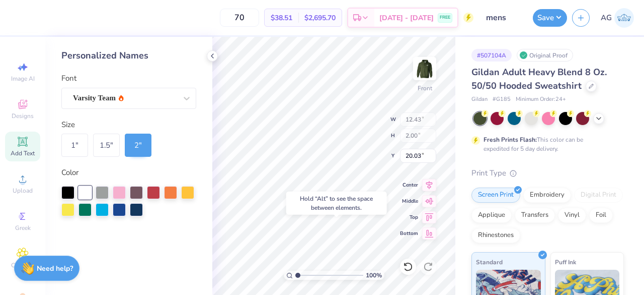  I want to click on div: 2 ", so click(138, 145).